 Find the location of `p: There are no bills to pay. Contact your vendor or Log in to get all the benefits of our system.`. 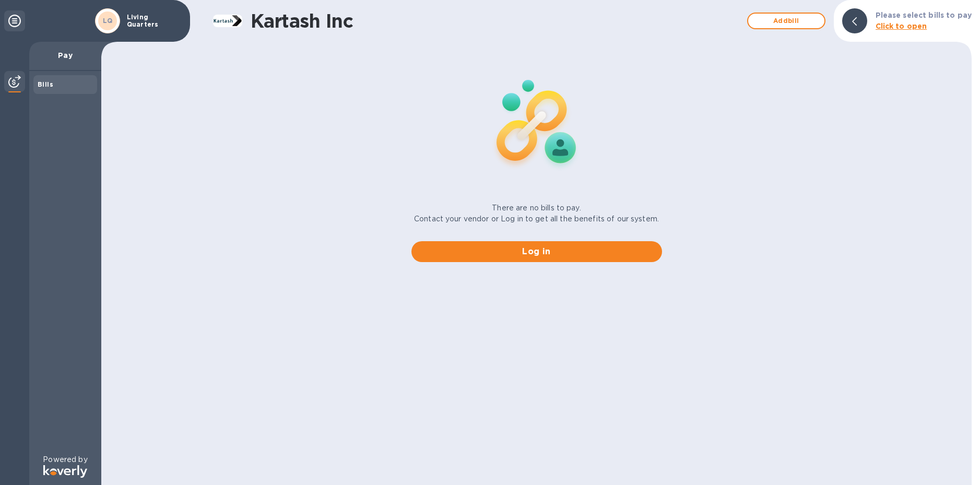

p: There are no bills to pay. Contact your vendor or Log in to get all the benefits of our system. is located at coordinates (536, 213).